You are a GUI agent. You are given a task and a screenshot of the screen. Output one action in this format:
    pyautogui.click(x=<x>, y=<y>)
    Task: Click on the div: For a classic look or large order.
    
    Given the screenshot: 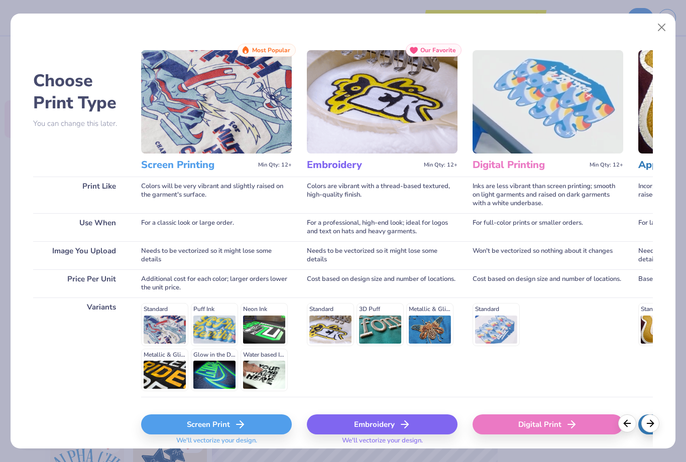 What is the action you would take?
    pyautogui.click(x=216, y=227)
    